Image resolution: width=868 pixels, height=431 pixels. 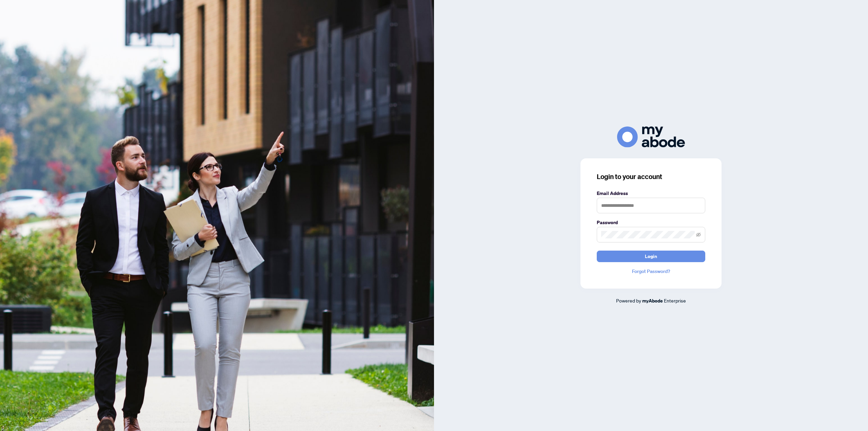 What do you see at coordinates (675, 301) in the screenshot?
I see `span: Enterprise` at bounding box center [675, 301].